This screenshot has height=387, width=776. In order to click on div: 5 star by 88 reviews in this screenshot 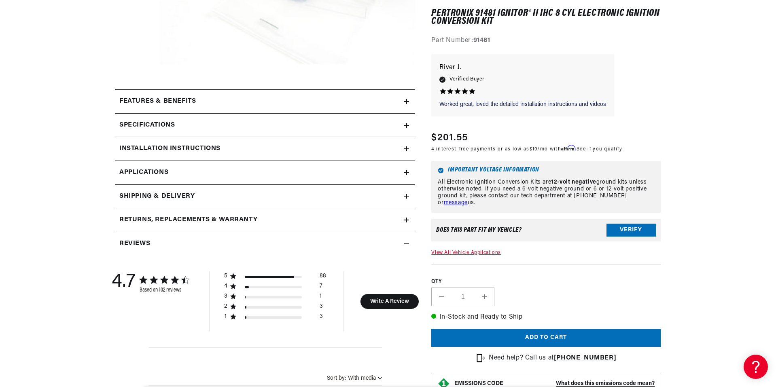, I will do `click(275, 277)`.